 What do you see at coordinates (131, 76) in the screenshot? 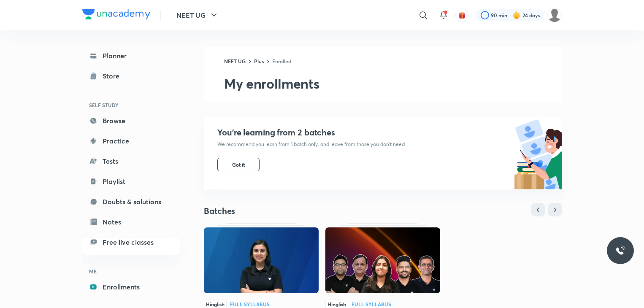
I see `a: Store` at bounding box center [131, 76].